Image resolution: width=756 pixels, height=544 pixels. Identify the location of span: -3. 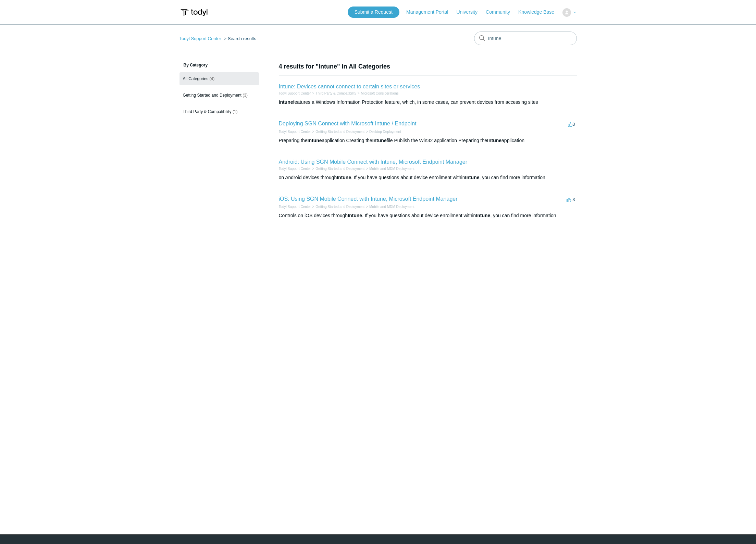
(571, 199).